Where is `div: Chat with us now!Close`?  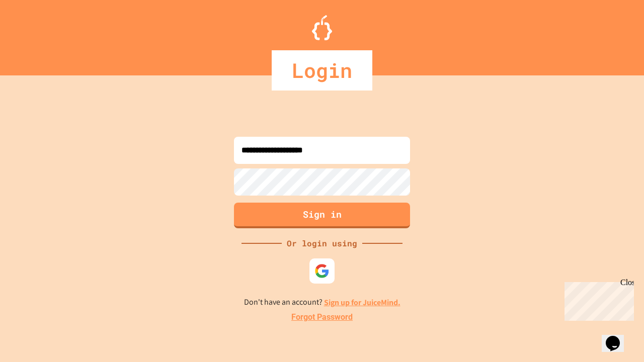 div: Chat with us now!Close is located at coordinates (37, 34).